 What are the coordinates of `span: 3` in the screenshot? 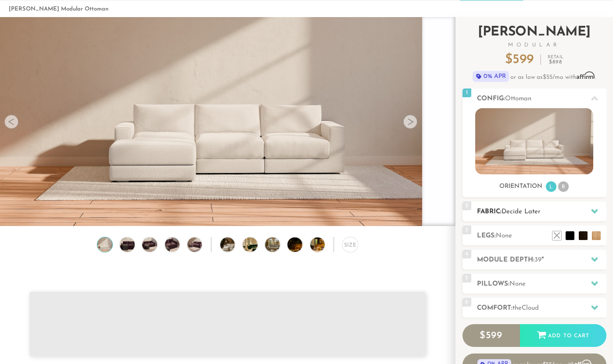 It's located at (466, 230).